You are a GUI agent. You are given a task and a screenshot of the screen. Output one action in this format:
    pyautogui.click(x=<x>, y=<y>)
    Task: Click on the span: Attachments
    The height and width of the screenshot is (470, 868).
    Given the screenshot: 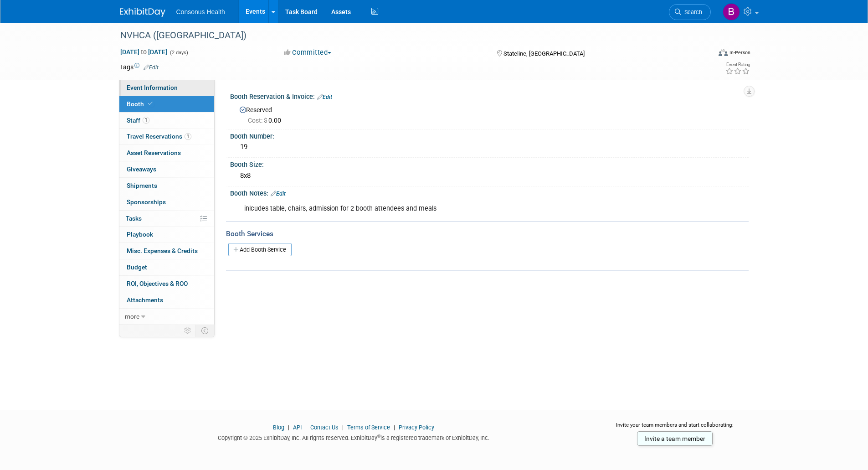 What is the action you would take?
    pyautogui.click(x=145, y=300)
    